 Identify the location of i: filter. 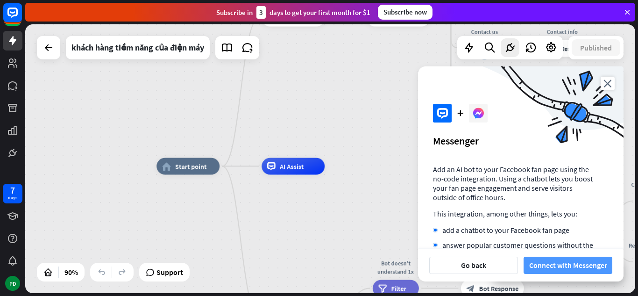
(382, 288).